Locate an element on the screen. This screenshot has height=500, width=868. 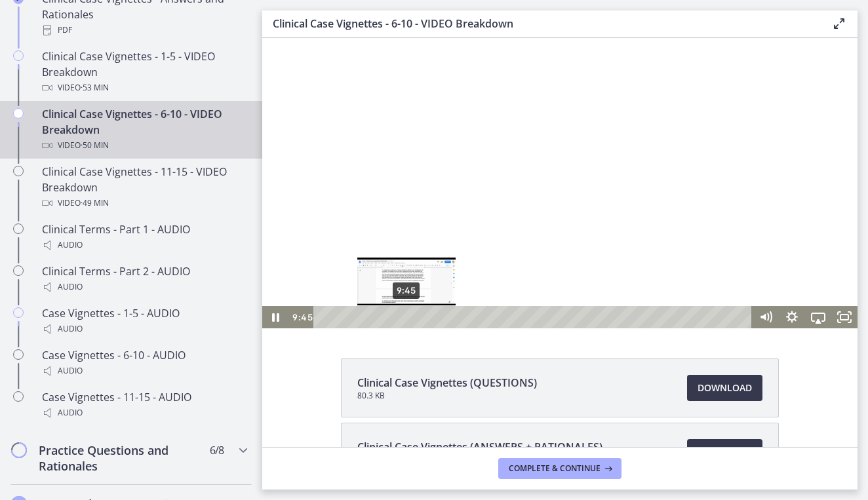
div: Clinical Case Vignettes - 6-10 - VIDEO Breakdown is located at coordinates (145, 130).